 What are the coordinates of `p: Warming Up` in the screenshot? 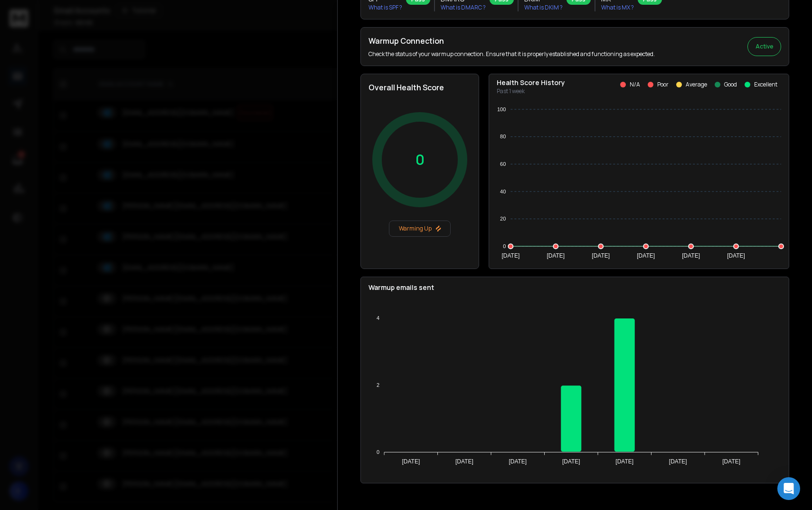 It's located at (420, 229).